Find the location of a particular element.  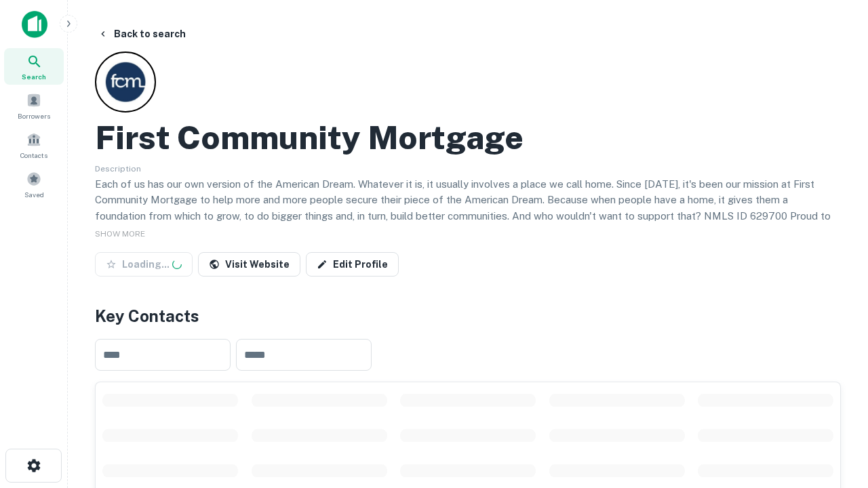

img: capitalize-icon.png is located at coordinates (34, 24).